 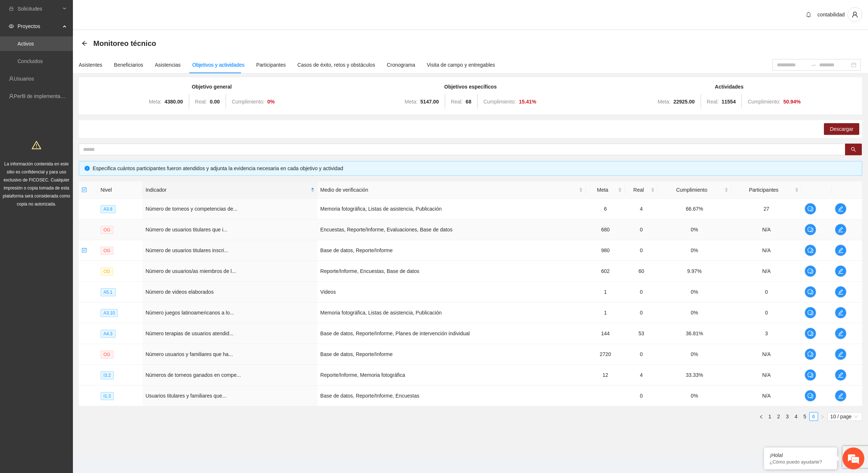 I want to click on span: Proyectos, so click(x=39, y=27).